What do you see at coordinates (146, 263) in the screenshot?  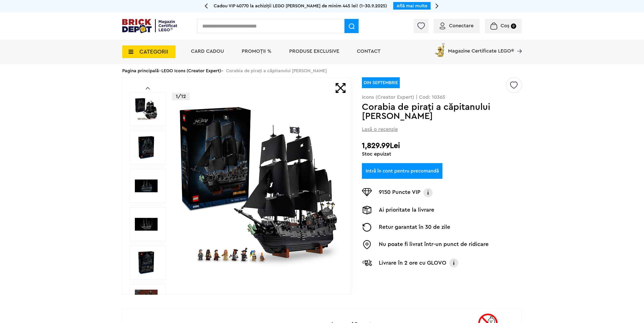 I see `img: LEGO Icons (Creator Expert) Corabia de piraţi a căpitanului Jack Sparrow` at bounding box center [146, 263].